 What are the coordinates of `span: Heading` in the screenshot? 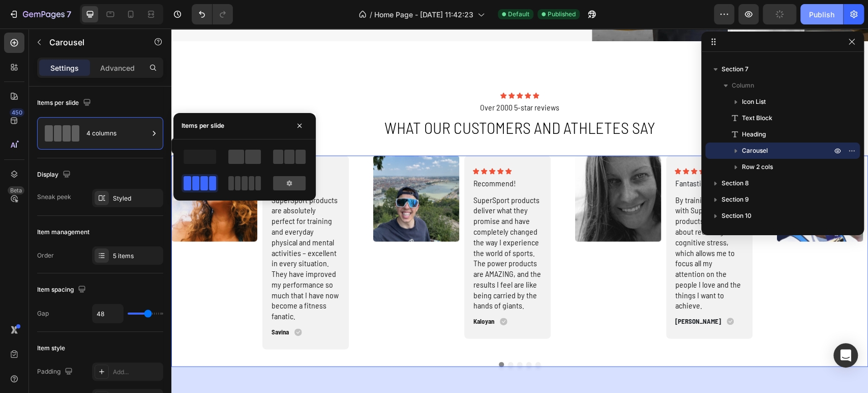 It's located at (754, 134).